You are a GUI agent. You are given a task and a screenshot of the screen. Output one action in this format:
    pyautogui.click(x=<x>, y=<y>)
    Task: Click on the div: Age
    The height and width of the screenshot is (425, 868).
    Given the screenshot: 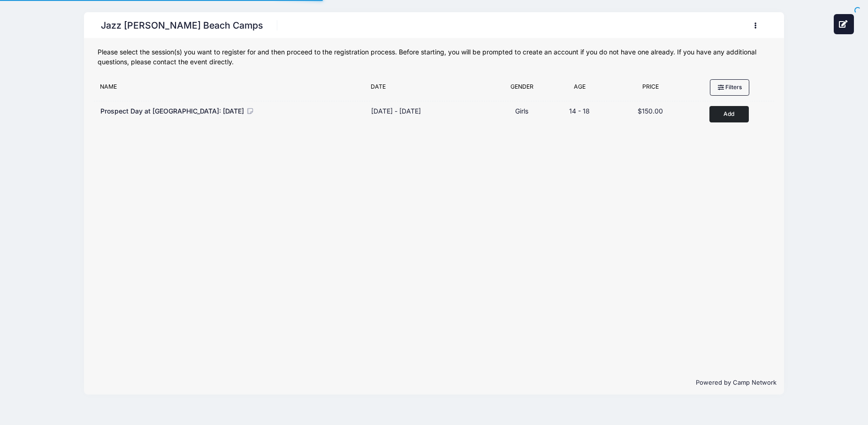 What is the action you would take?
    pyautogui.click(x=579, y=89)
    